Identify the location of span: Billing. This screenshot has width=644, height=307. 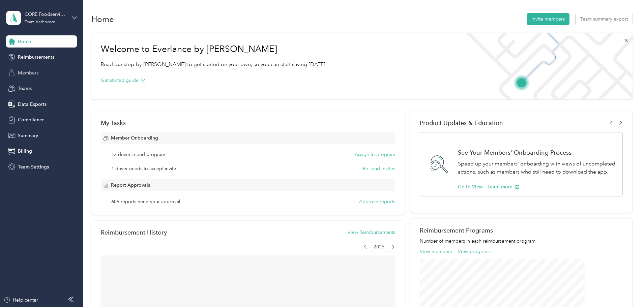
(25, 151).